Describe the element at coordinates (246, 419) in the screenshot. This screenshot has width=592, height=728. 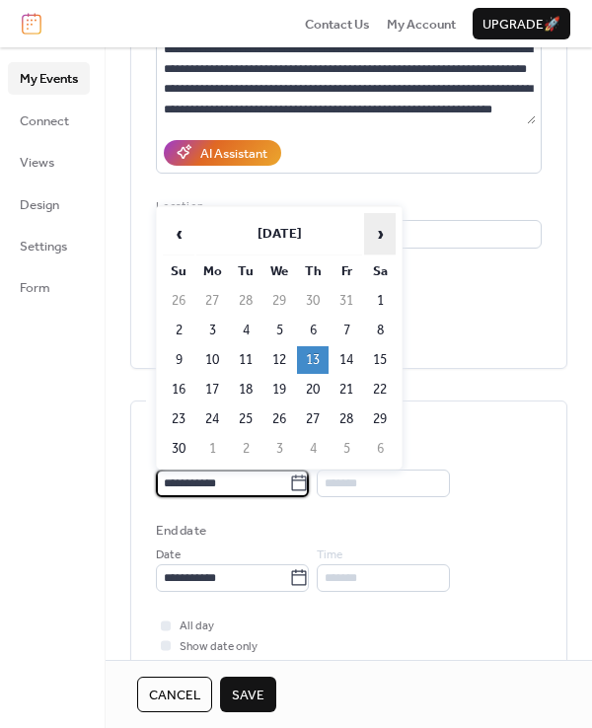
I see `td: 25` at that location.